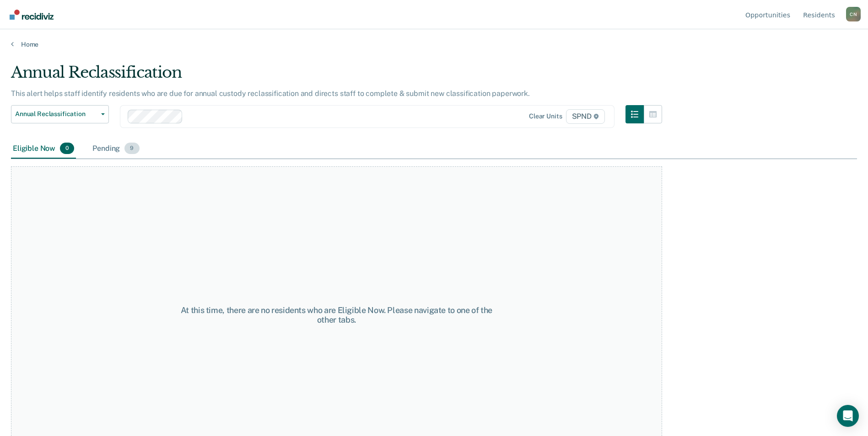  I want to click on div: Eligible Now0, so click(43, 149).